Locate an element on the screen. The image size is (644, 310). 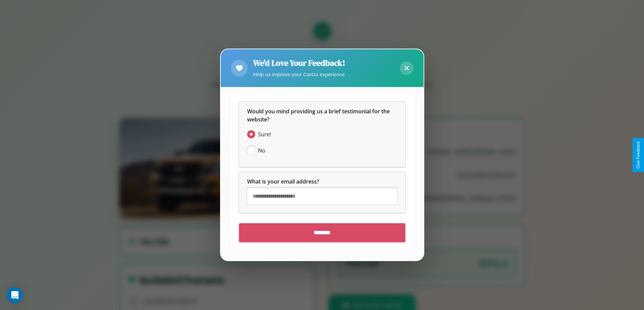
span: Sure! is located at coordinates (264, 135).